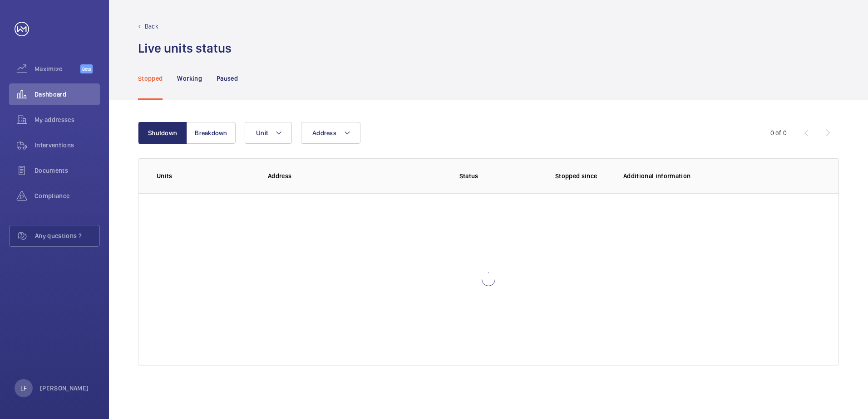 The width and height of the screenshot is (868, 419). Describe the element at coordinates (779, 133) in the screenshot. I see `div: 0 of 0` at that location.